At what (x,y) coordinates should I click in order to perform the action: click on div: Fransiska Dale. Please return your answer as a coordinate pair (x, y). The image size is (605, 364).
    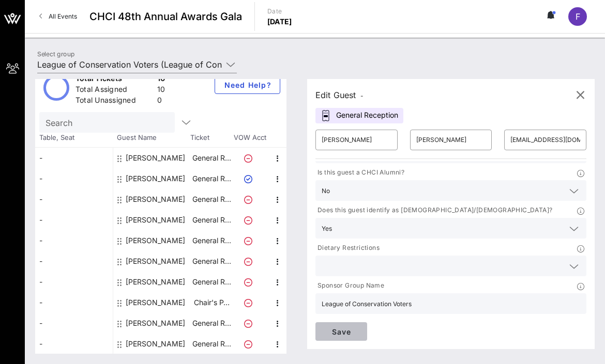
    Looking at the image, I should click on (155, 179).